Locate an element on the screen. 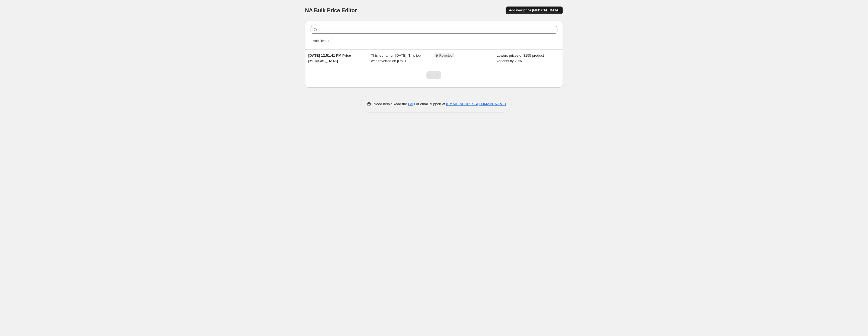 This screenshot has width=868, height=336. span: Add filter is located at coordinates (319, 41).